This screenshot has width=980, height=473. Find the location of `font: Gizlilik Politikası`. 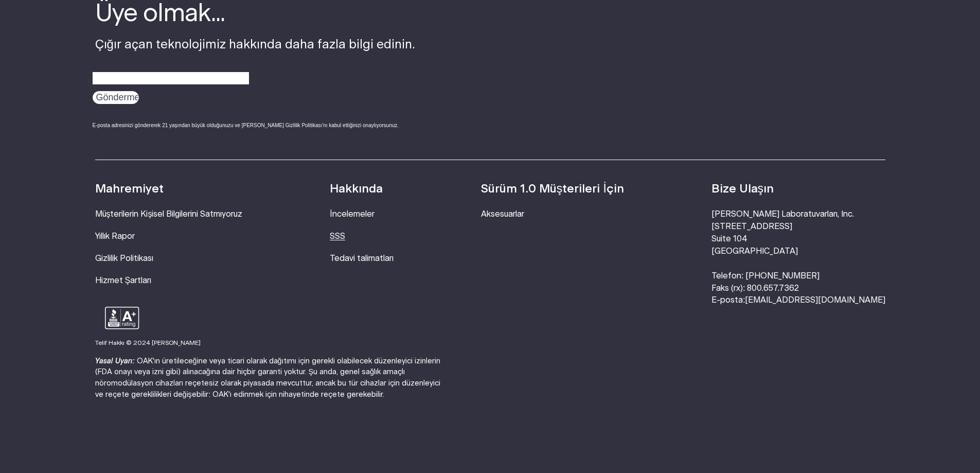

font: Gizlilik Politikası is located at coordinates (124, 258).